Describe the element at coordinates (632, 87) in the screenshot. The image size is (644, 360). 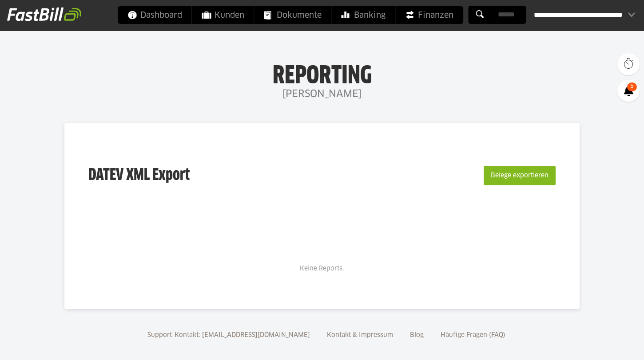
I see `span: 5` at that location.